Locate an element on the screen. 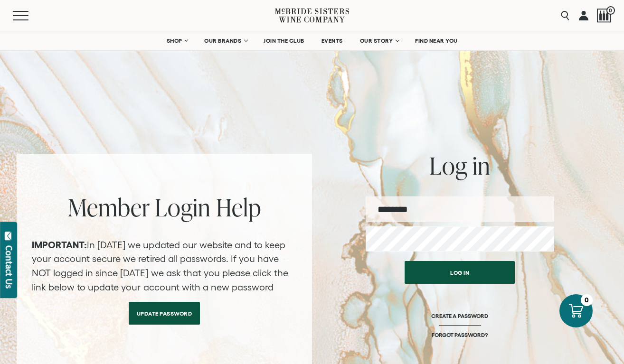 This screenshot has width=624, height=364. a: Update Password is located at coordinates (164, 313).